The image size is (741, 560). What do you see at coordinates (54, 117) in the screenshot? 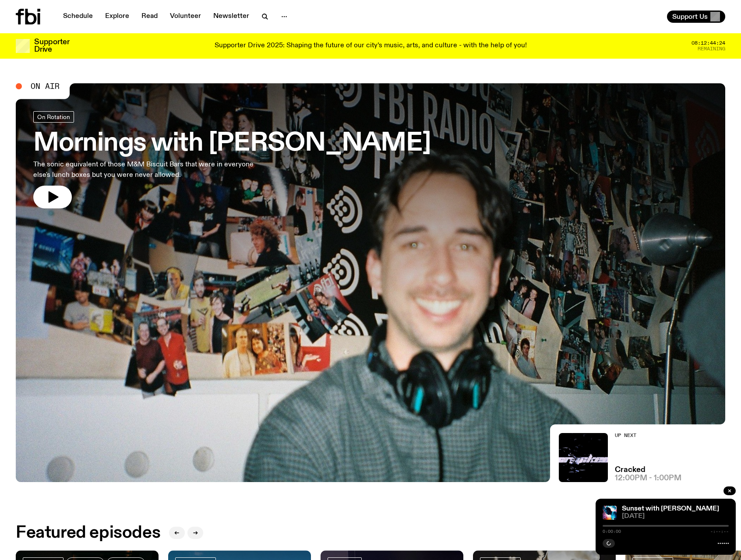
I see `span: On Rotation` at bounding box center [54, 117].